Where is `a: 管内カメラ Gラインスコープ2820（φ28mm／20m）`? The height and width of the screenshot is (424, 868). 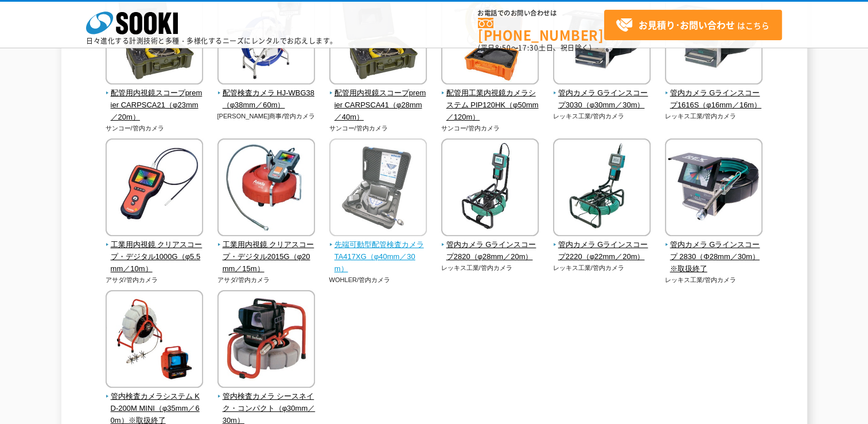
a: 管内カメラ Gラインスコープ2820（φ28mm／20m） is located at coordinates (490, 245).